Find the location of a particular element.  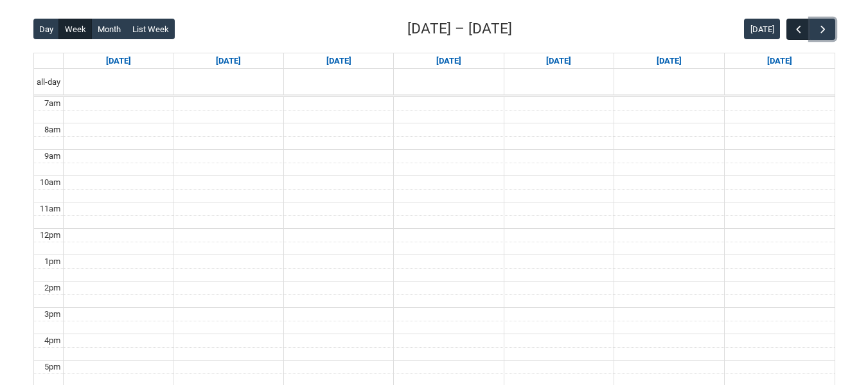

a: Go to December 11, 2025 is located at coordinates (559, 61).